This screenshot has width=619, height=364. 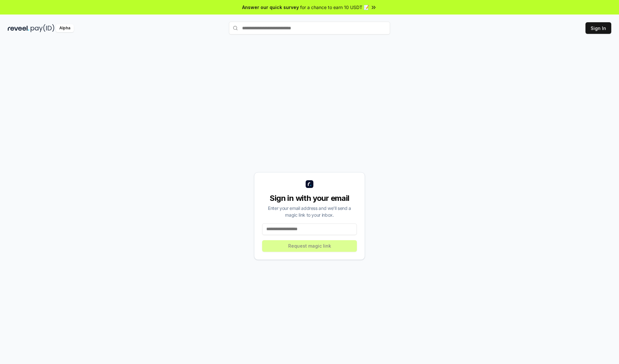 What do you see at coordinates (310, 184) in the screenshot?
I see `img: logo_small` at bounding box center [310, 184].